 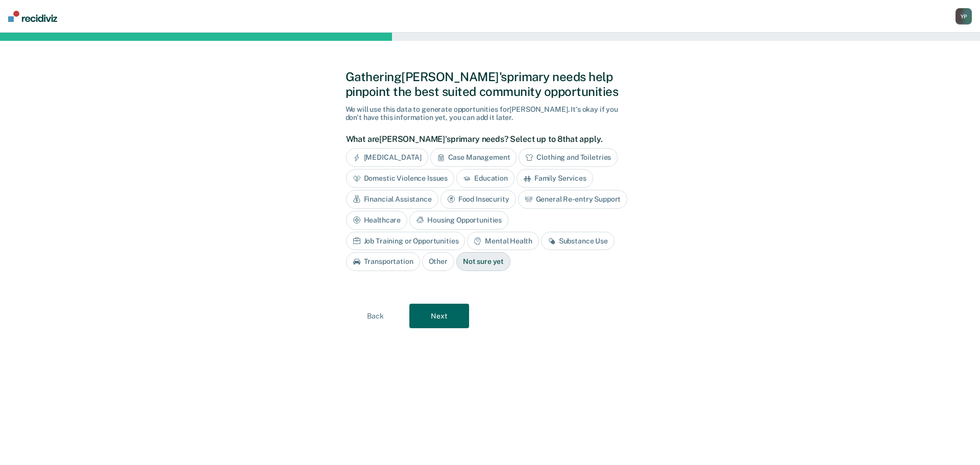 What do you see at coordinates (400, 178) in the screenshot?
I see `div: Domestic Violence Issues` at bounding box center [400, 178].